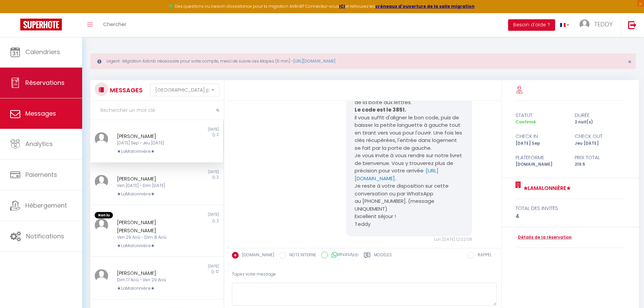  I want to click on div: 2 nuit(s), so click(600, 122).